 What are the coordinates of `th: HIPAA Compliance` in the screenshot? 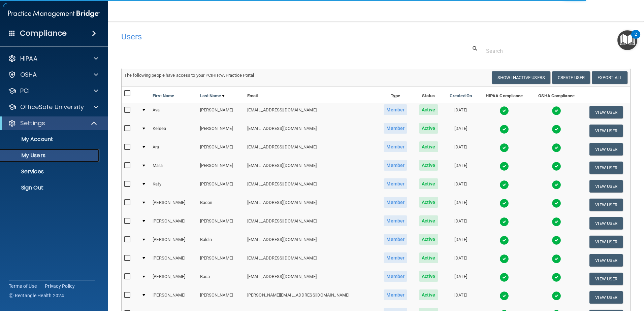 It's located at (504, 95).